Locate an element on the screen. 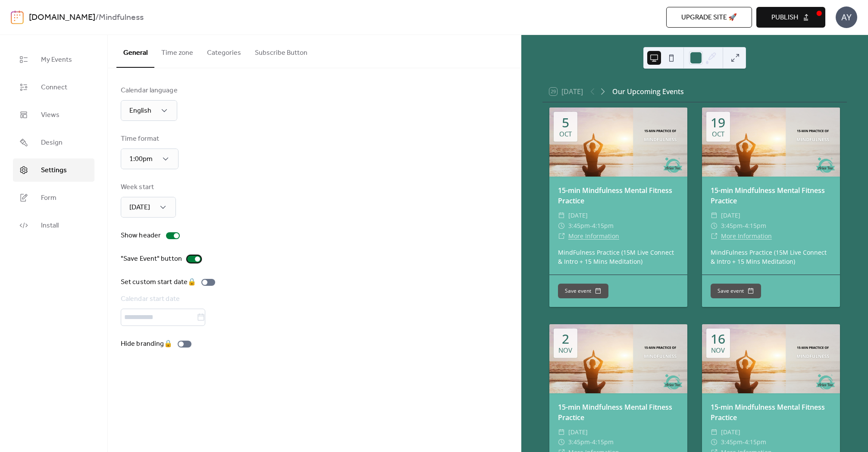 The height and width of the screenshot is (452, 868). a: Install is located at coordinates (54, 226).